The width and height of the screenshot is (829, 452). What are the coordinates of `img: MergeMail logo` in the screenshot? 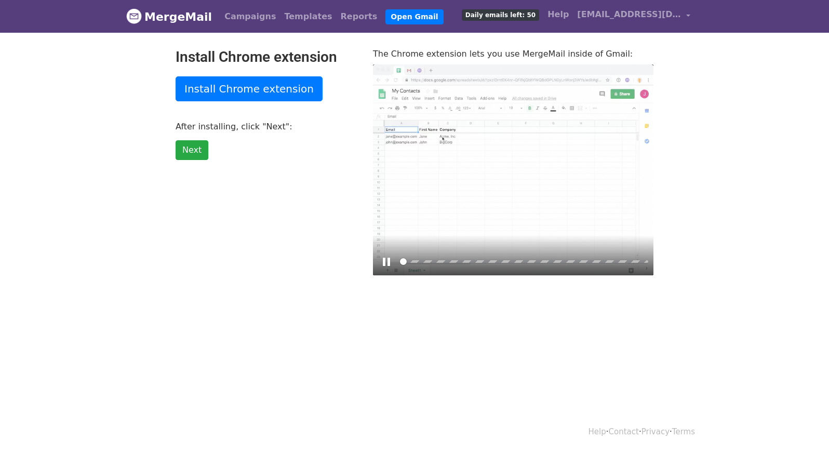 It's located at (134, 16).